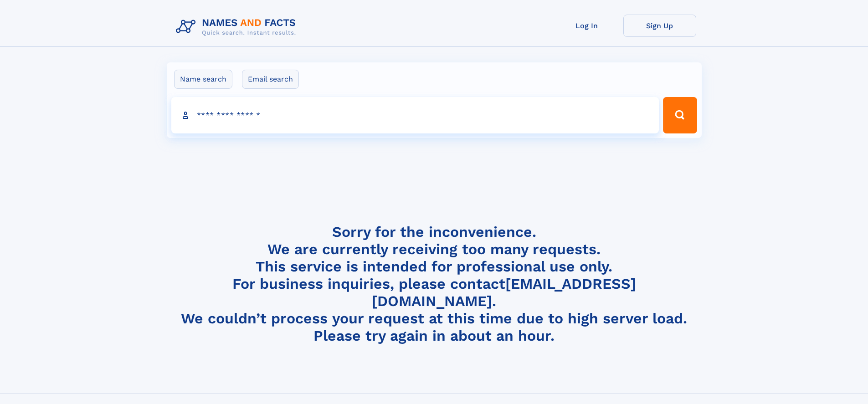 The image size is (868, 404). I want to click on a: Log In, so click(587, 26).